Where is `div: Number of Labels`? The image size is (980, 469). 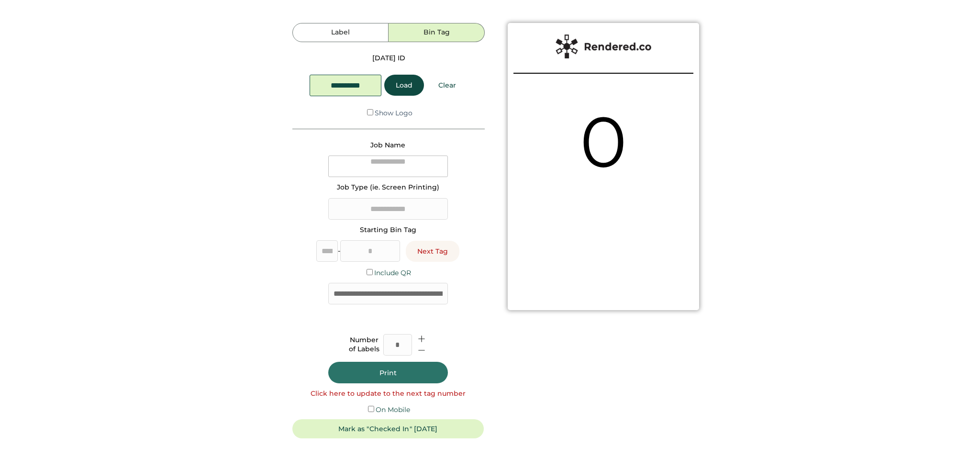 div: Number of Labels is located at coordinates (364, 345).